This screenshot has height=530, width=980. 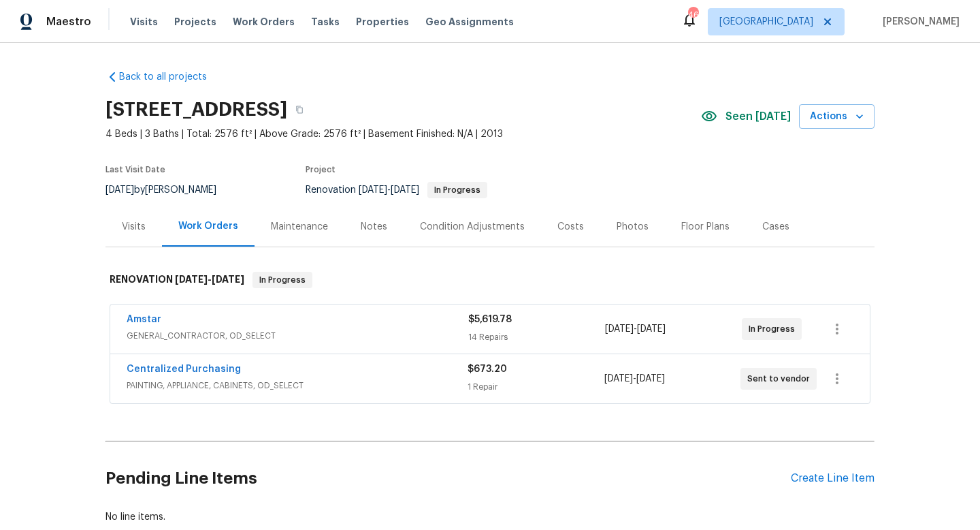 What do you see at coordinates (383, 22) in the screenshot?
I see `span: Properties` at bounding box center [383, 22].